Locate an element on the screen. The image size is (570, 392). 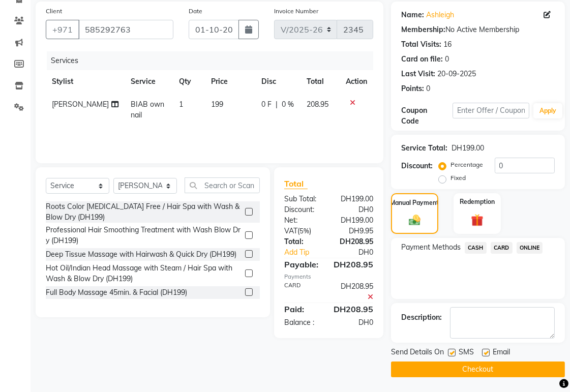
div: Name: is located at coordinates (412, 15).